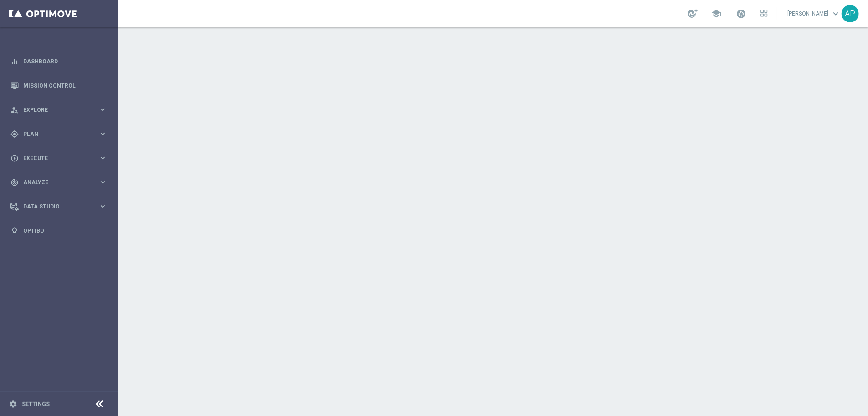 The height and width of the screenshot is (416, 868). Describe the element at coordinates (15, 230) in the screenshot. I see `i: lightbulb` at that location.